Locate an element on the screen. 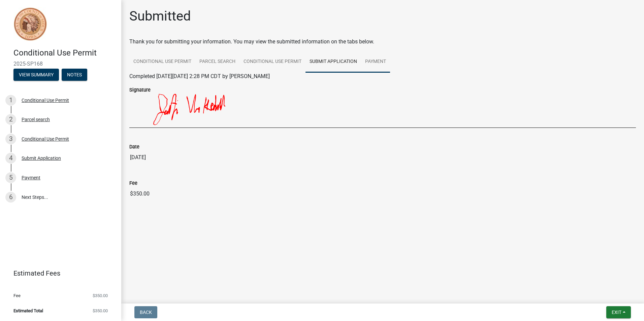  label: Date is located at coordinates (135, 147).